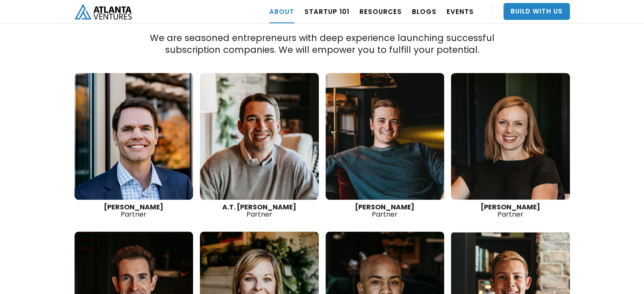 The width and height of the screenshot is (644, 294). I want to click on a: Build With Us, so click(536, 11).